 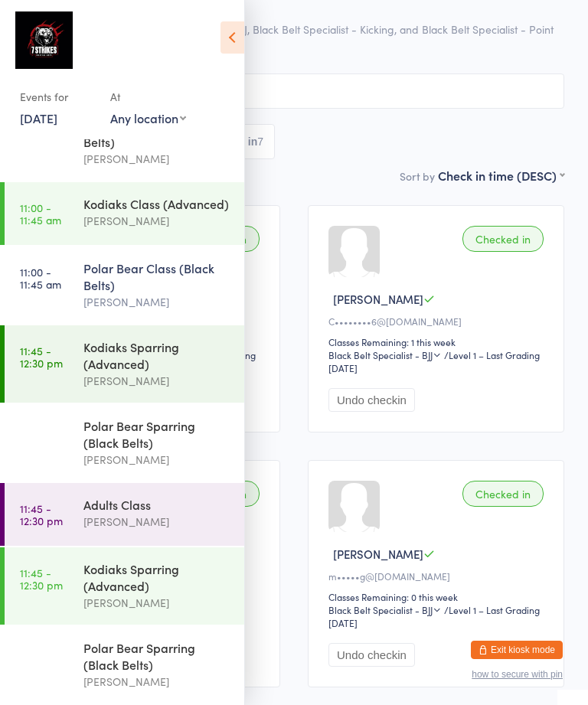 What do you see at coordinates (147, 96) in the screenshot?
I see `div: At` at bounding box center [147, 96].